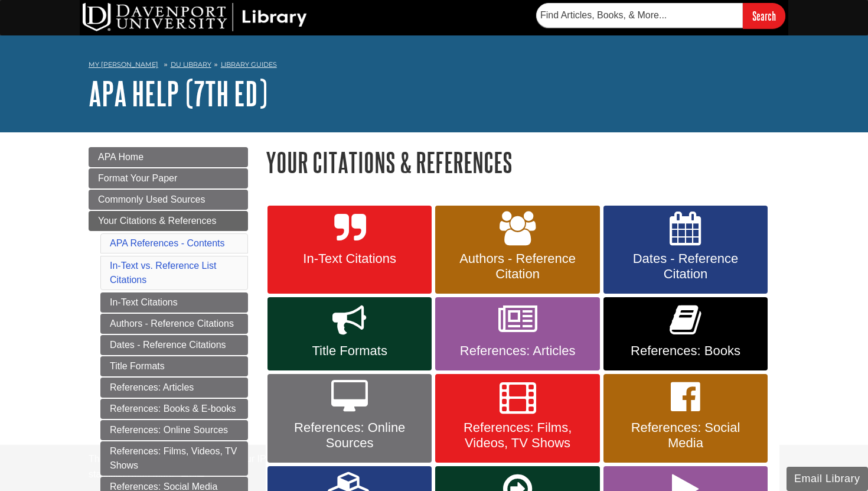 This screenshot has width=868, height=491. Describe the element at coordinates (434, 66) in the screenshot. I see `nav: breadcrumb` at that location.